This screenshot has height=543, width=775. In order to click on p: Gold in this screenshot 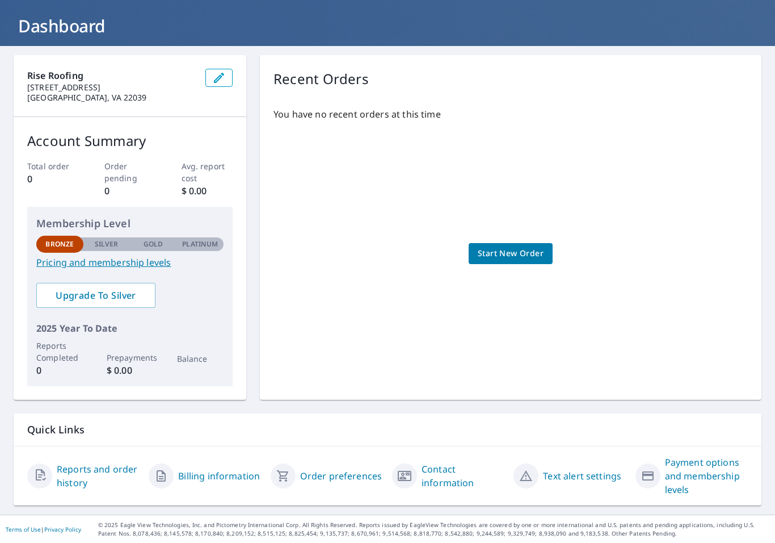, I will do `click(153, 244)`.